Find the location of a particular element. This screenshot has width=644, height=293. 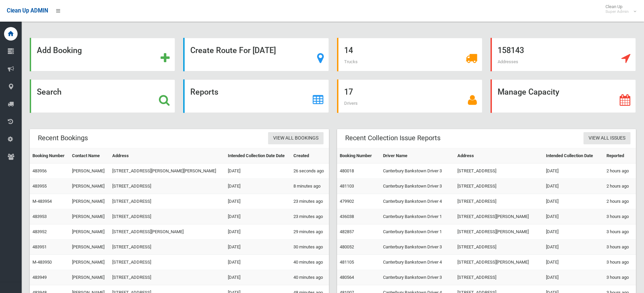

a: 480564 is located at coordinates (346, 277).